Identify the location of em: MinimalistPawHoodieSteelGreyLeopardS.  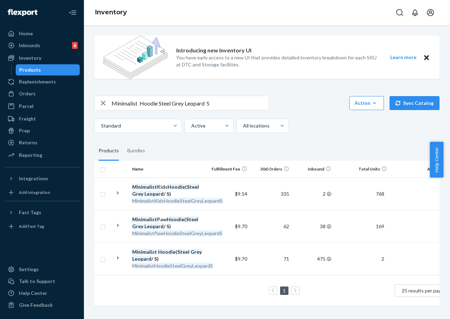
(177, 233).